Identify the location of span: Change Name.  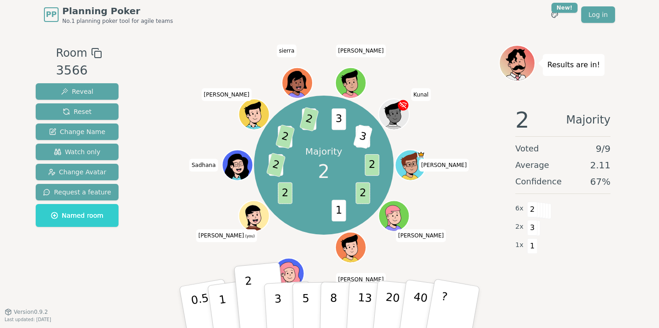
(77, 132).